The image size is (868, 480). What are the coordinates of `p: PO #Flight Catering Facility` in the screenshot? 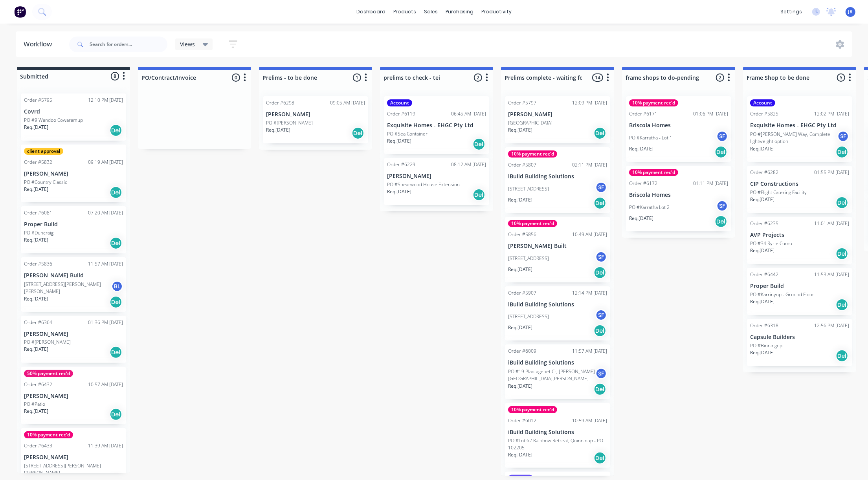 It's located at (778, 193).